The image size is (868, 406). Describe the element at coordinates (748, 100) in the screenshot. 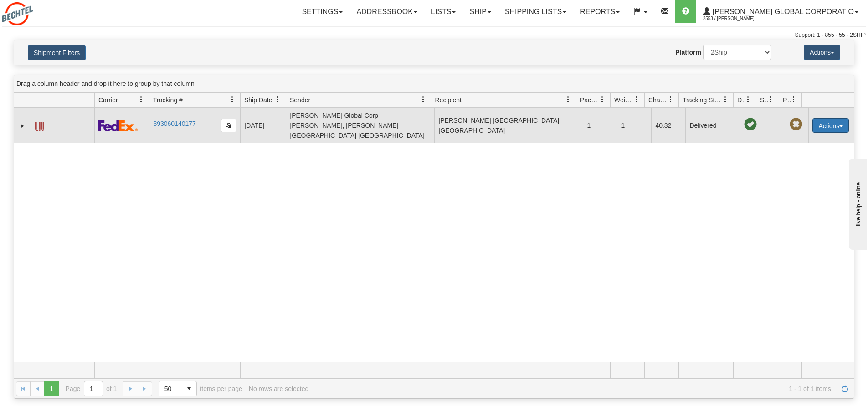

I see `a: Delivery Status filter column settings` at that location.